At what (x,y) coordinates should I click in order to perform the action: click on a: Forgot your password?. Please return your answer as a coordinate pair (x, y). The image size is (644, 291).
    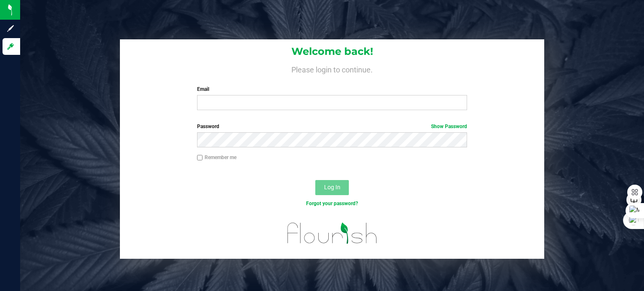
    Looking at the image, I should click on (332, 204).